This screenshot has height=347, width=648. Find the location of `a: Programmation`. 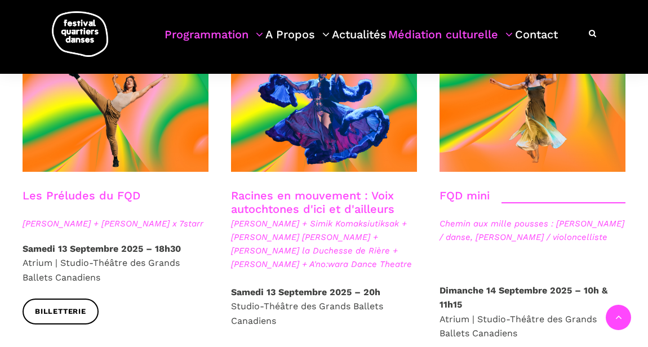

a: Programmation is located at coordinates (214, 41).